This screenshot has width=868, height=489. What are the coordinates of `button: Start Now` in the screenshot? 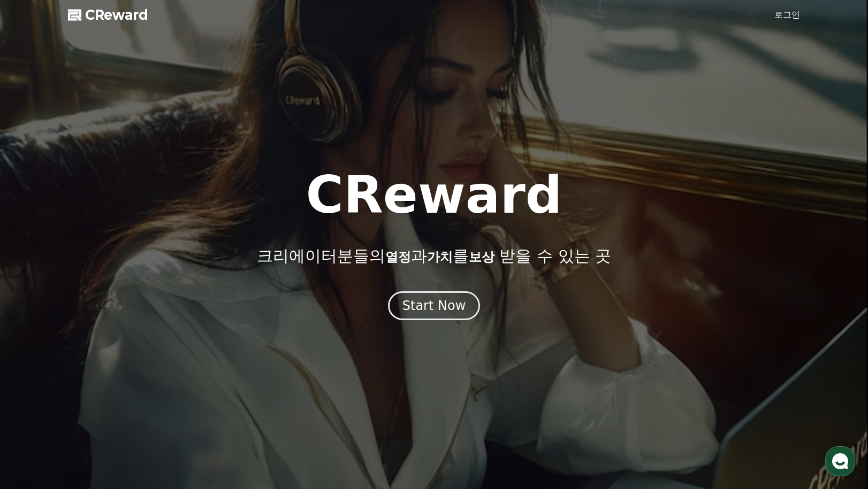 It's located at (434, 306).